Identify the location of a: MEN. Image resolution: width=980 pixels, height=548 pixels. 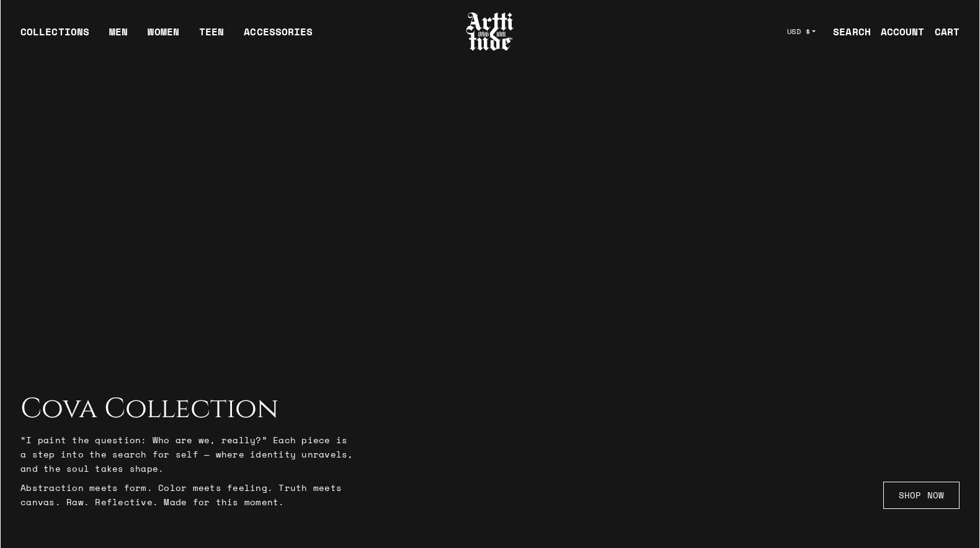
(119, 37).